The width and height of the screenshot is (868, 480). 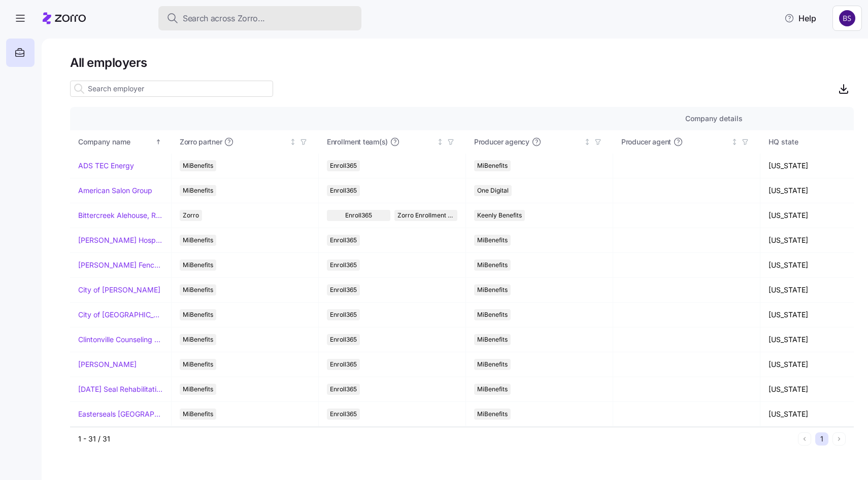 What do you see at coordinates (158, 142) in the screenshot?
I see `div: Sorted ascending` at bounding box center [158, 142].